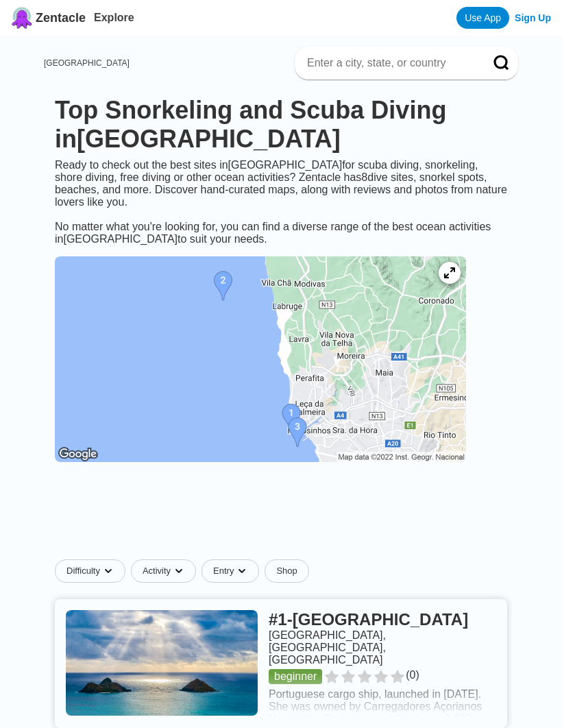 The height and width of the screenshot is (728, 562). Describe the element at coordinates (223, 571) in the screenshot. I see `span: Entry` at that location.